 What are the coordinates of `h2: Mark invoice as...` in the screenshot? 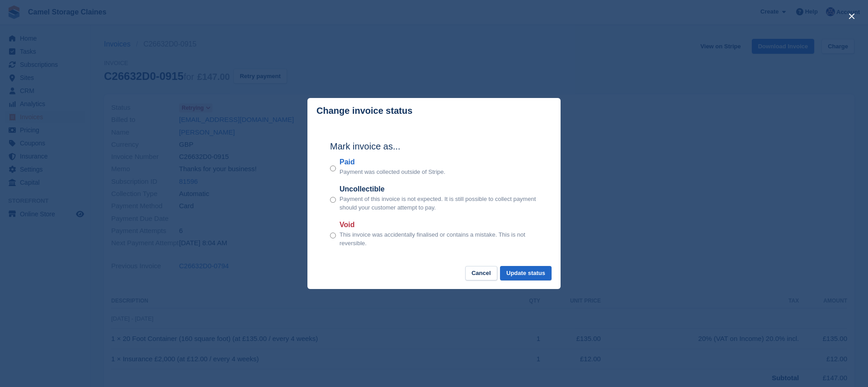 It's located at (434, 146).